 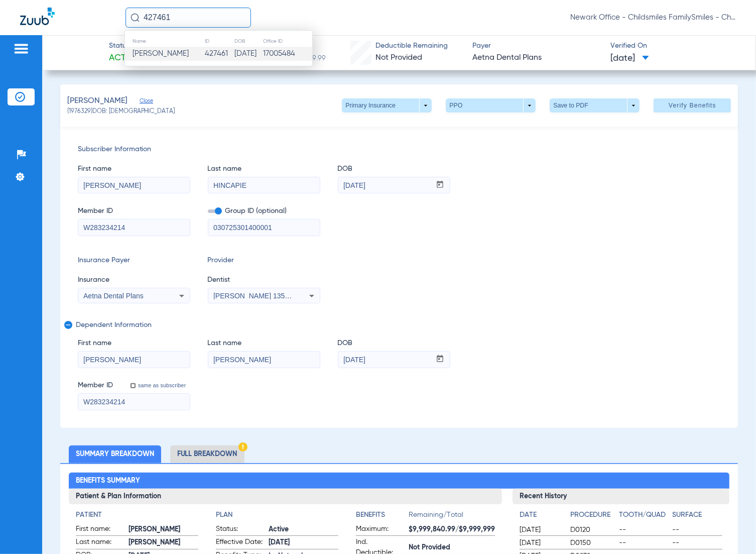 I want to click on app-breakdown-title: Surface, so click(x=697, y=517).